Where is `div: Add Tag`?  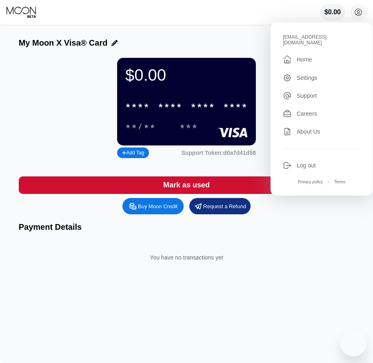
div: Add Tag is located at coordinates (133, 153).